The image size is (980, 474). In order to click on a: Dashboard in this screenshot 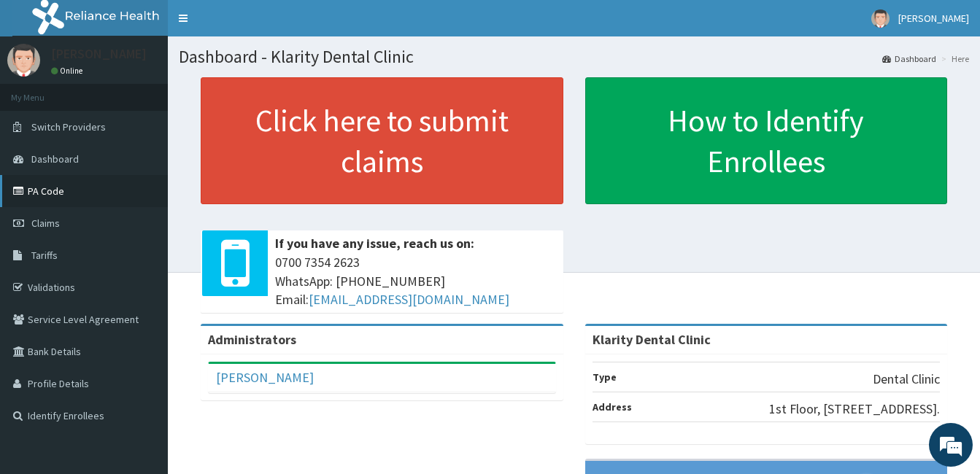, I will do `click(909, 58)`.